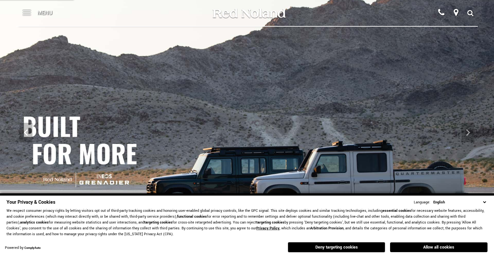 This screenshot has height=257, width=494. What do you see at coordinates (397, 210) in the screenshot?
I see `strong: essential cookies` at bounding box center [397, 210].